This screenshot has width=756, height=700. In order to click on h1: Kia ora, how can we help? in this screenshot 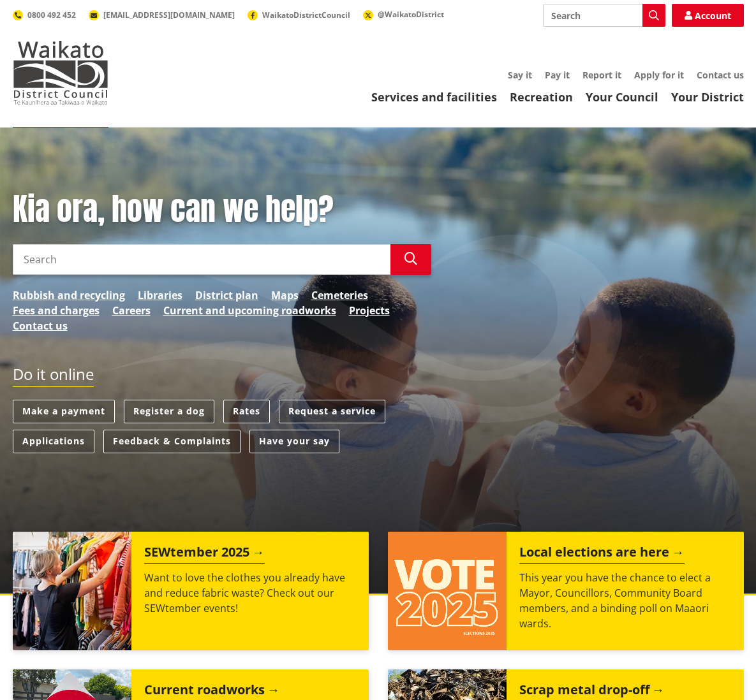, I will do `click(222, 210)`.